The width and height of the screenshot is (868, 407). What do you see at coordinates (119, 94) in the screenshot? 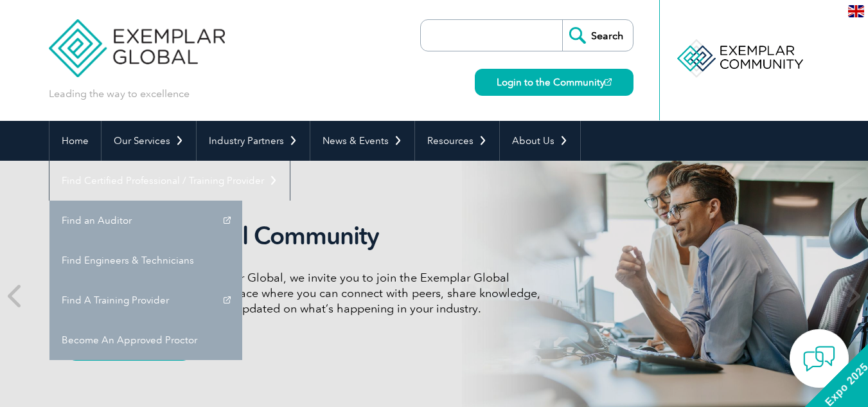
I see `p: Leading the way to excellence` at bounding box center [119, 94].